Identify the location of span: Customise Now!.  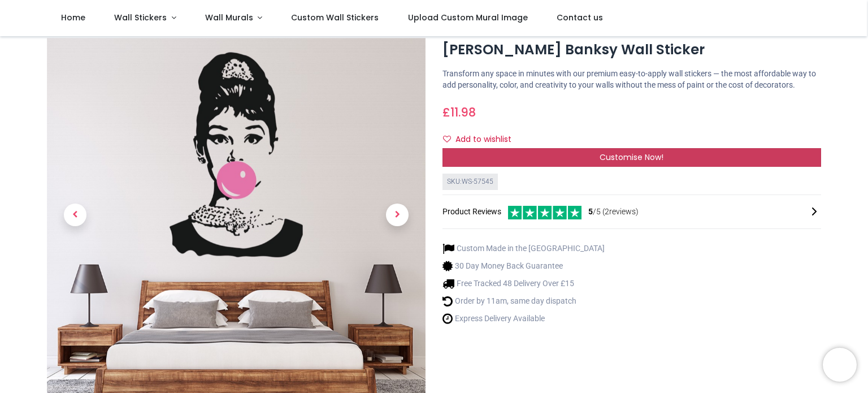
(631, 157).